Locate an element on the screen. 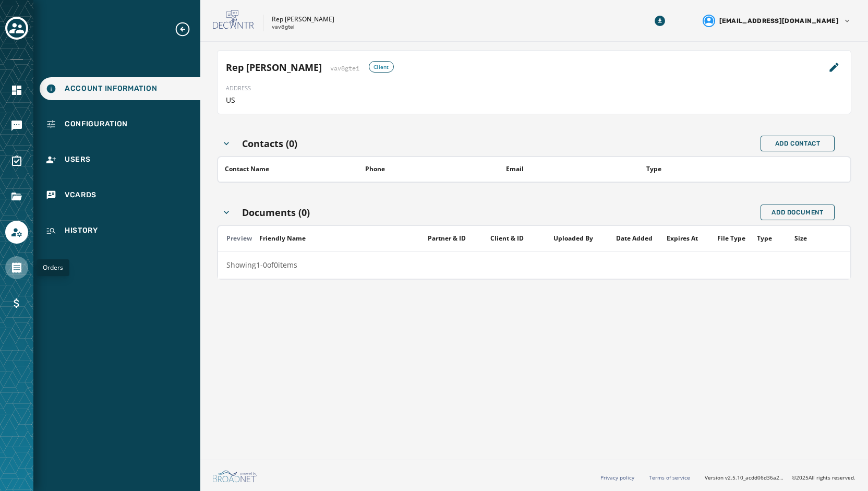 The height and width of the screenshot is (491, 868). button: Expand sub nav menu is located at coordinates (187, 29).